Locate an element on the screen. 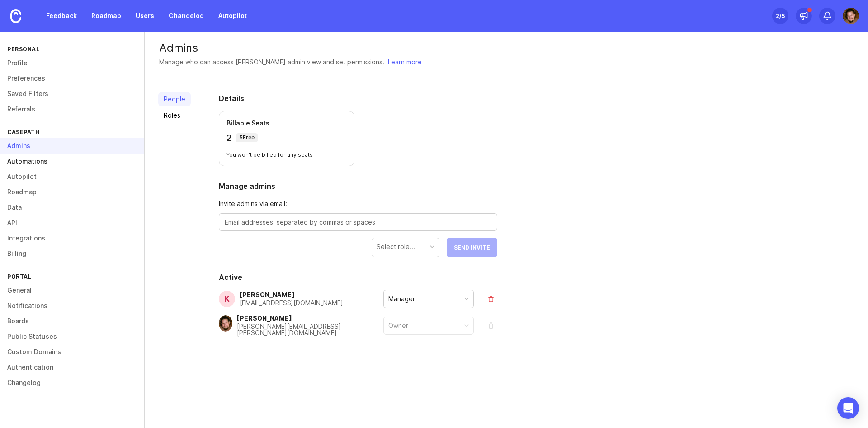  p: 2 is located at coordinates (229, 138).